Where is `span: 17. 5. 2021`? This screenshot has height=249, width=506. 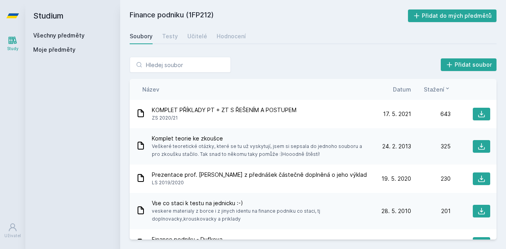
span: 17. 5. 2021 is located at coordinates (397, 114).